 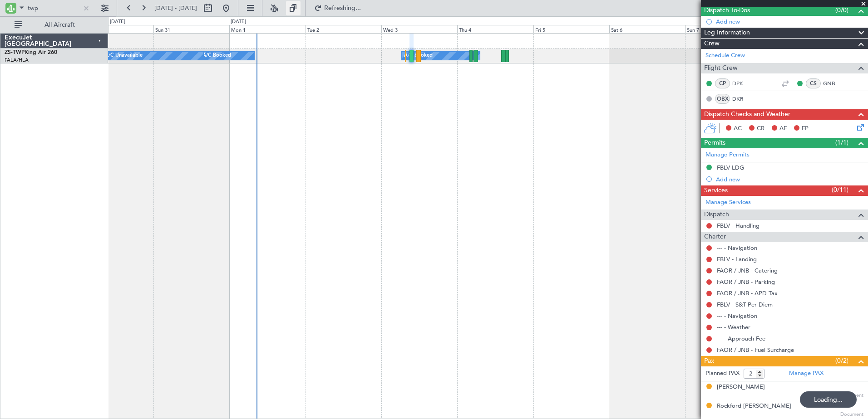 What do you see at coordinates (828, 400) in the screenshot?
I see `div: Loading...` at bounding box center [828, 400].